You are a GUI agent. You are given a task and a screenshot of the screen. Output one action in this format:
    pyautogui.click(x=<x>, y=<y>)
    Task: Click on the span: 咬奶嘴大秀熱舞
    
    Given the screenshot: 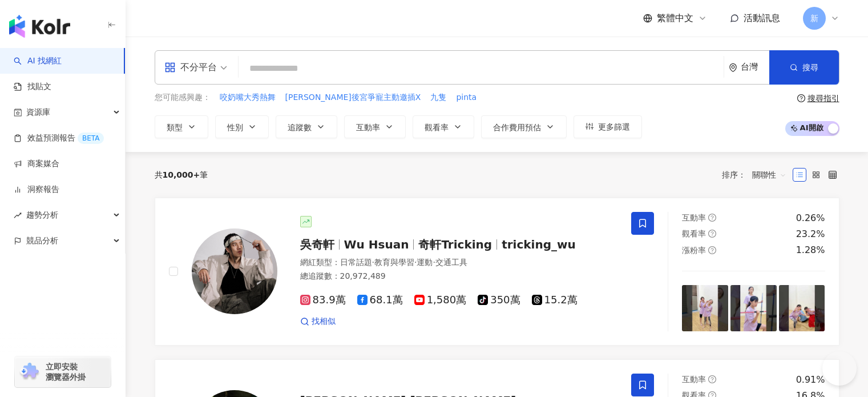 What is the action you would take?
    pyautogui.click(x=248, y=98)
    